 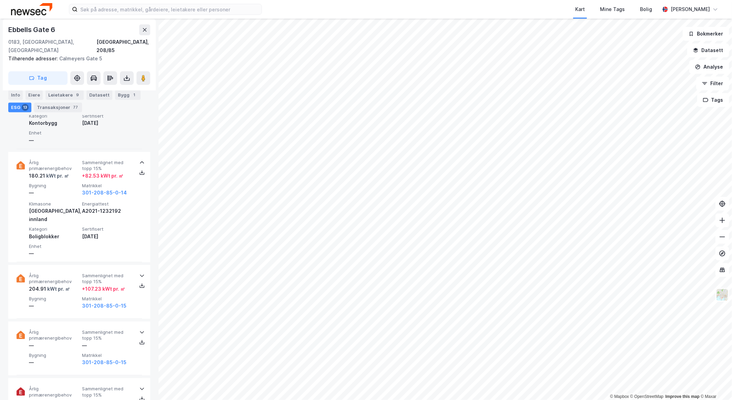 What do you see at coordinates (107, 211) in the screenshot?
I see `div: A2021-1232192` at bounding box center [107, 211].